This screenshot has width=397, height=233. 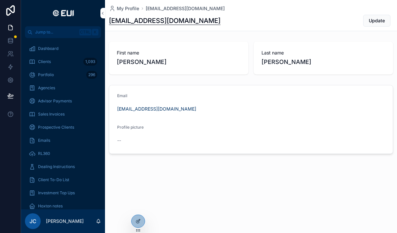 What do you see at coordinates (130, 127) in the screenshot?
I see `span: Profile picture` at bounding box center [130, 127].